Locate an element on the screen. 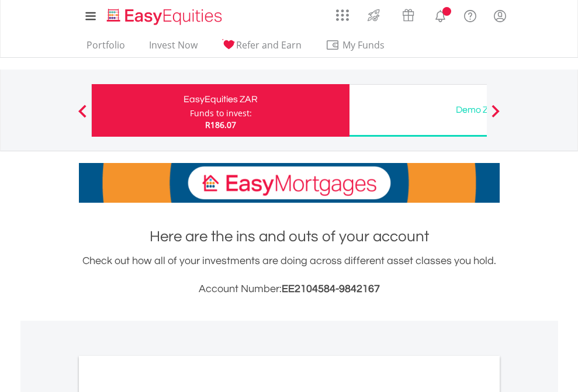  span: R186.07 is located at coordinates (220, 124).